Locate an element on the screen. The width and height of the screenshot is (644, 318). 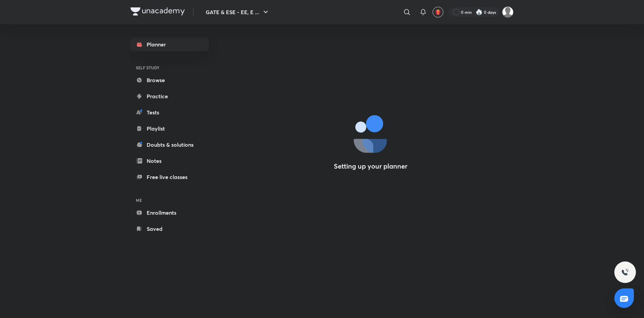
a: Practice is located at coordinates (170, 96).